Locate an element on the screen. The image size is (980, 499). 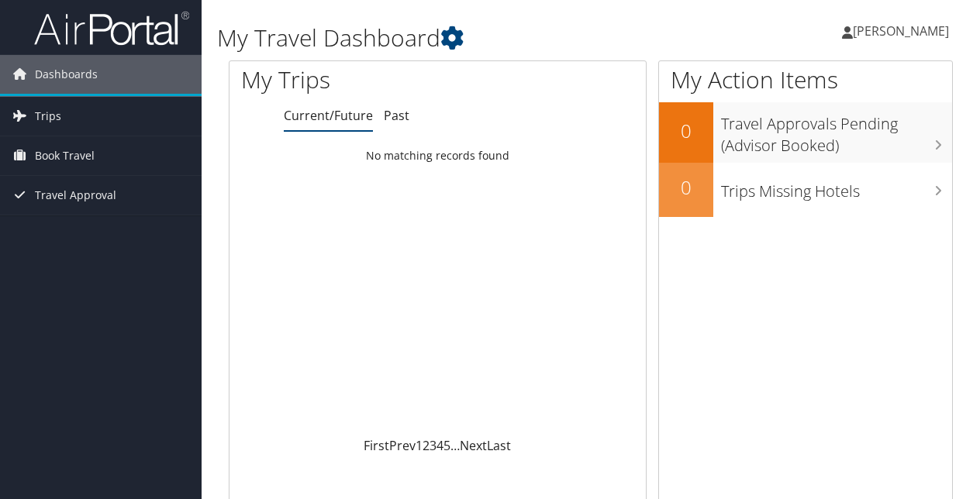
a: 5 is located at coordinates (447, 446).